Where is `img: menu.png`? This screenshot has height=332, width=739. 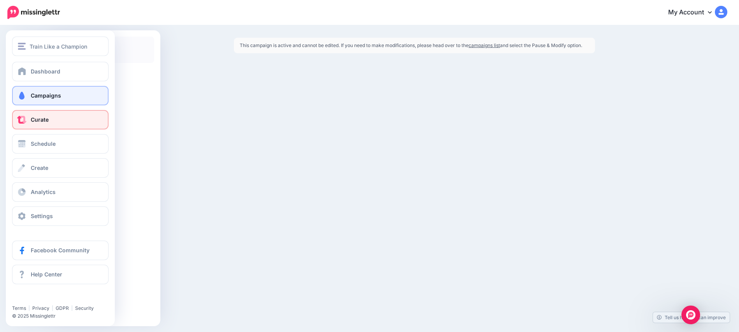 img: menu.png is located at coordinates (22, 46).